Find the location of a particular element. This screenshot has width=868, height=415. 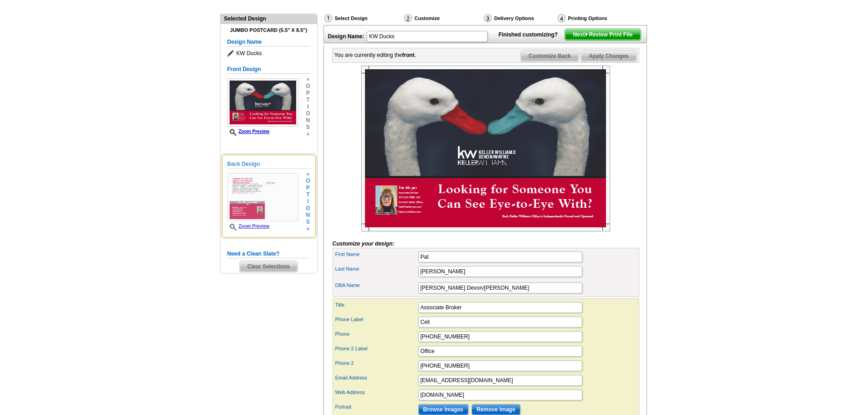

label: Phone is located at coordinates (376, 334).